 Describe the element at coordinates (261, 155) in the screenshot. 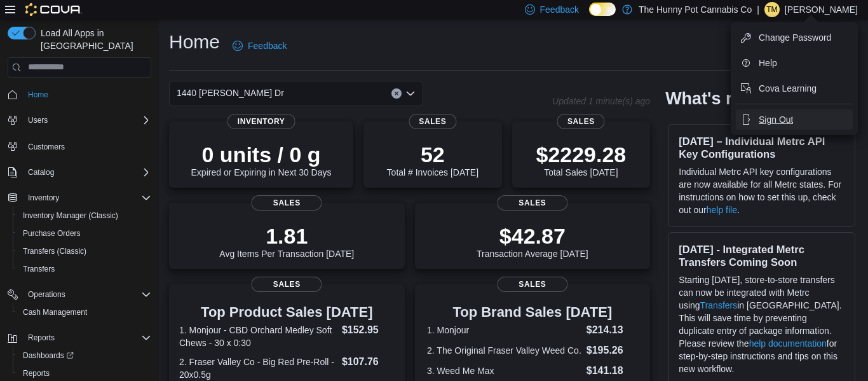

I see `p: 0 units / 0 g` at that location.